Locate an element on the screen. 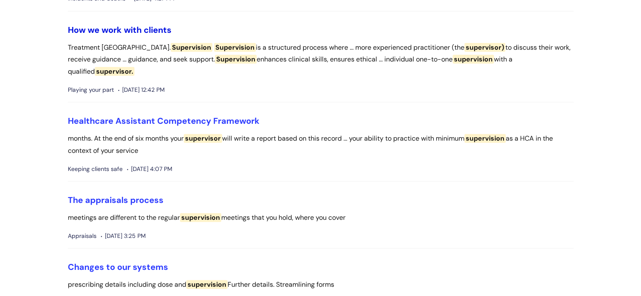 The width and height of the screenshot is (641, 296). span: Keeping clients safe is located at coordinates (95, 169).